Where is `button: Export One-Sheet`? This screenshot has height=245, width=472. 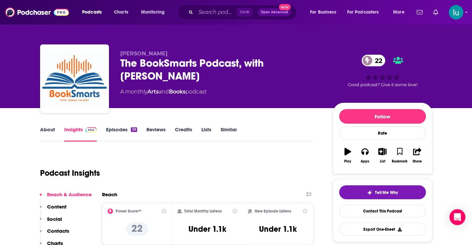 button: Export One-Sheet is located at coordinates (382, 229).